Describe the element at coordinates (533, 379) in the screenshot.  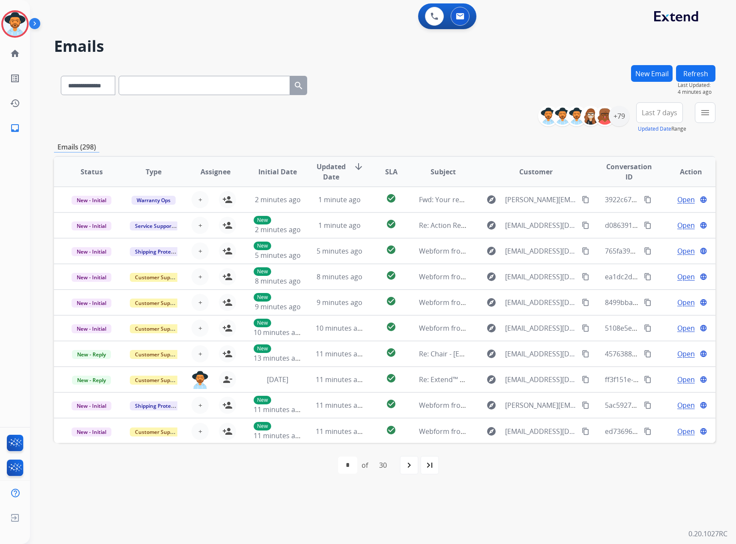
I see `span: Re: Extend™ Claims - Time to Get Your Replacement: Let’s go shopping!` at that location.